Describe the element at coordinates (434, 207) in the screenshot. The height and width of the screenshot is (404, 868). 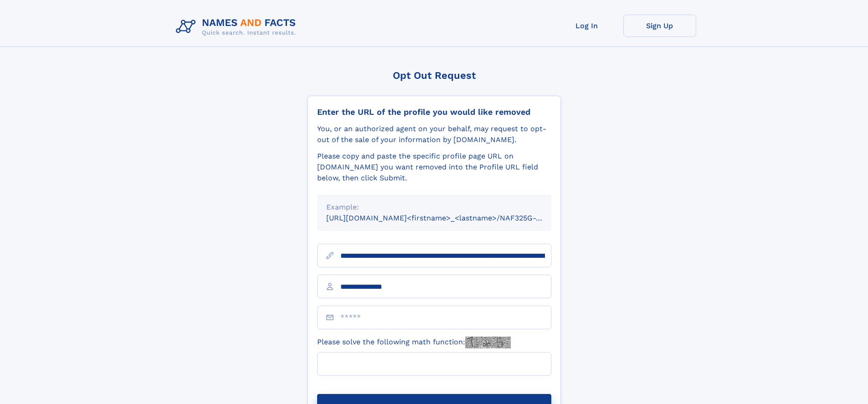
I see `div: Example:` at that location.